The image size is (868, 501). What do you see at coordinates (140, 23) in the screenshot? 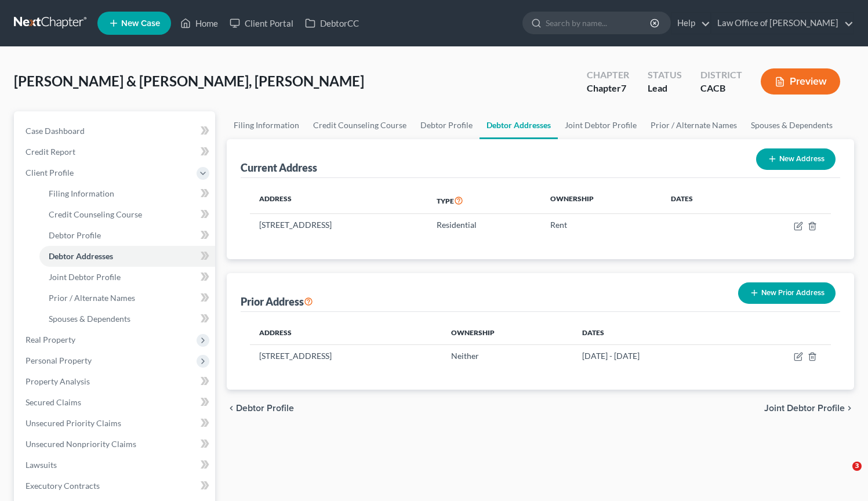
I see `span: New Case` at bounding box center [140, 23].